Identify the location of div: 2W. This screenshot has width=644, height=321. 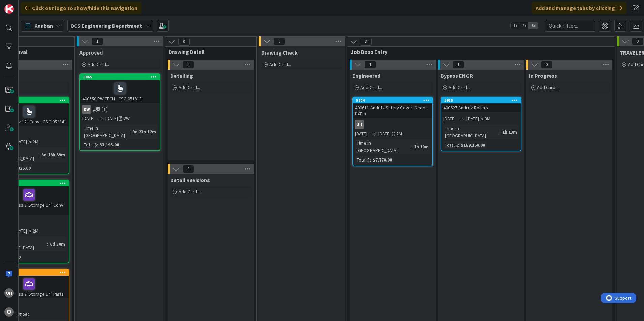
(127, 119).